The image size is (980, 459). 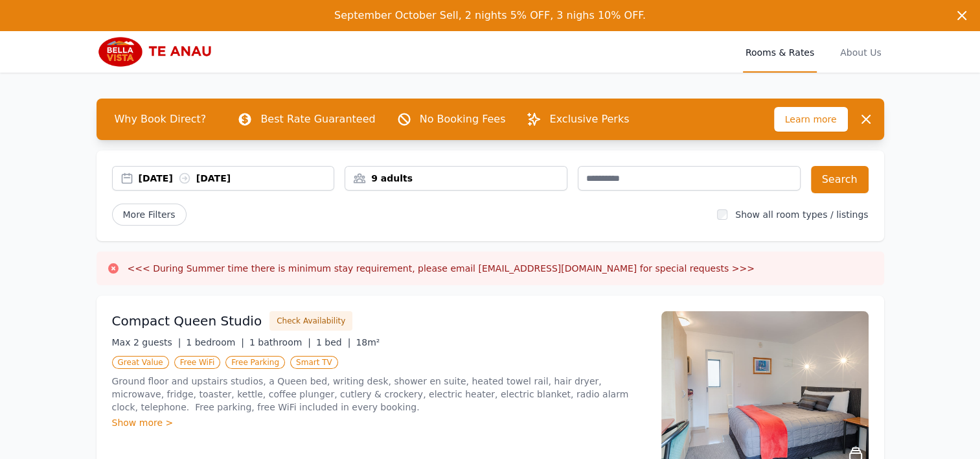 What do you see at coordinates (589, 119) in the screenshot?
I see `p: Exclusive Perks` at bounding box center [589, 119].